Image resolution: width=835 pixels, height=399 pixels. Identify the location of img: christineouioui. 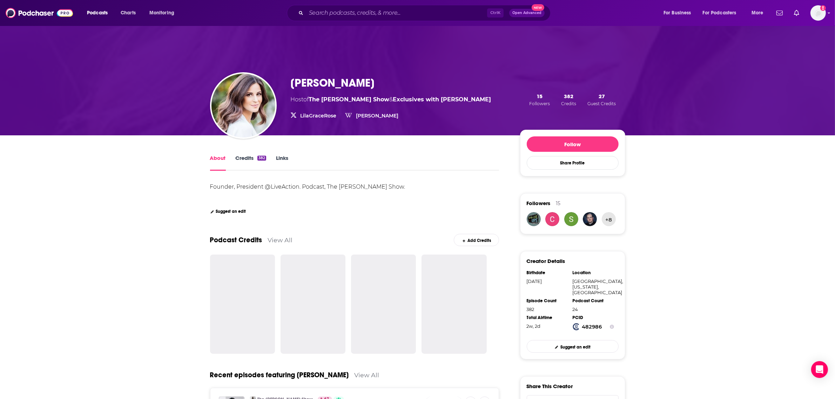
(553, 219).